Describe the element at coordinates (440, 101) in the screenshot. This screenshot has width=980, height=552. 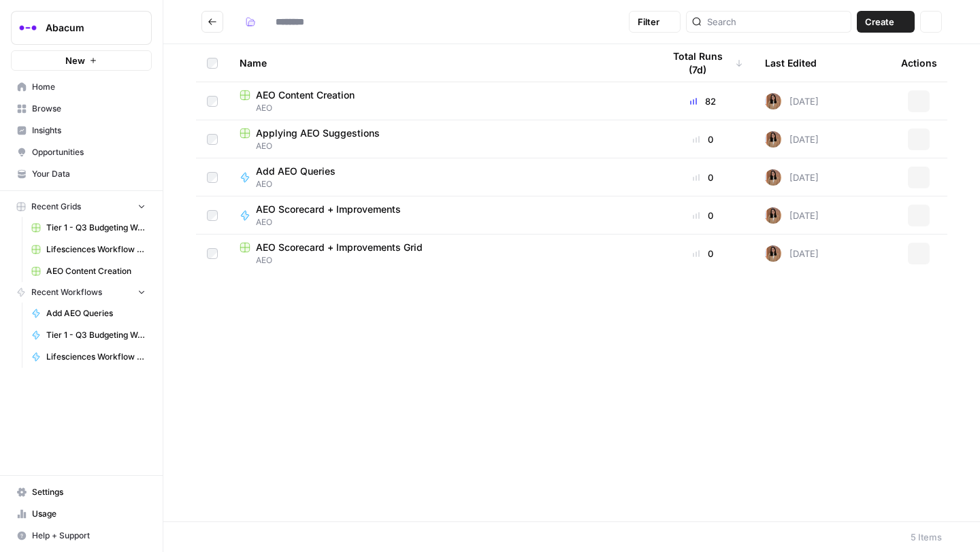
I see `a: AEO Content CreationAEO` at that location.